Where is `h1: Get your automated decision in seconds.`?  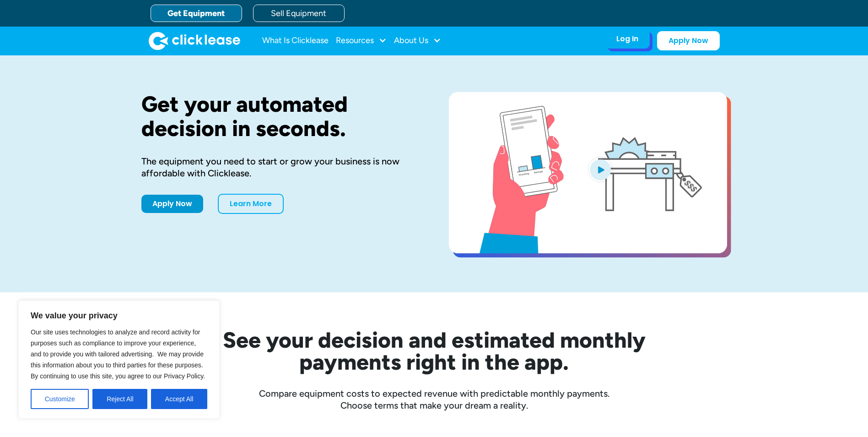
h1: Get your automated decision in seconds. is located at coordinates (280, 116).